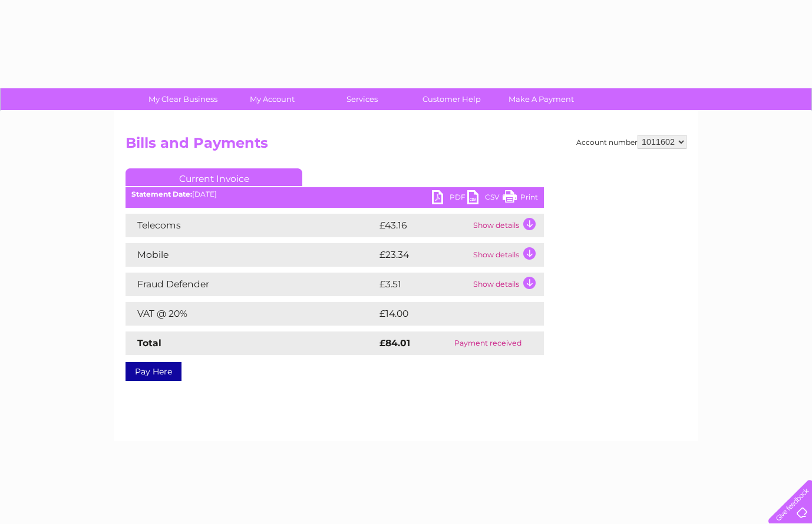 This screenshot has width=812, height=524. Describe the element at coordinates (149, 343) in the screenshot. I see `strong: Total` at that location.